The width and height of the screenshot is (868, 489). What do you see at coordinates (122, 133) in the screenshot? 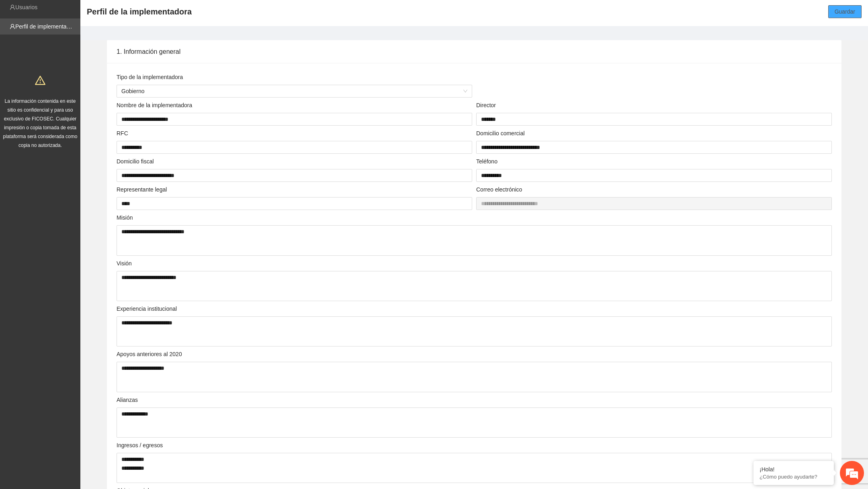
I see `label: RFC` at bounding box center [122, 133].